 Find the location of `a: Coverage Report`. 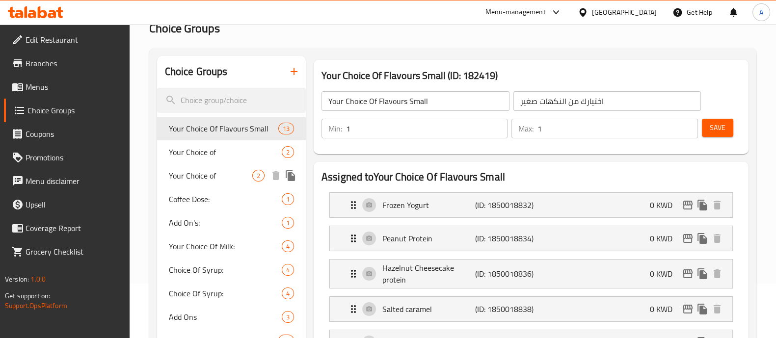

a: Coverage Report is located at coordinates (67, 228).